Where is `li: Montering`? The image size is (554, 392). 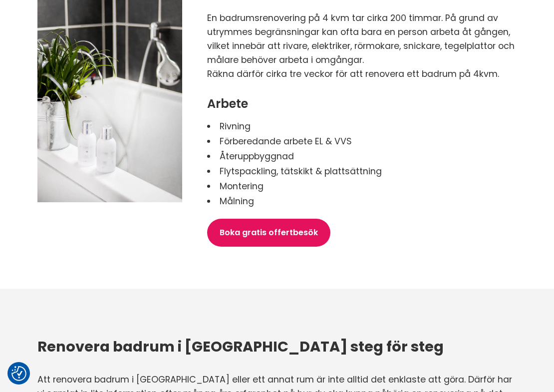
li: Montering is located at coordinates (362, 186).